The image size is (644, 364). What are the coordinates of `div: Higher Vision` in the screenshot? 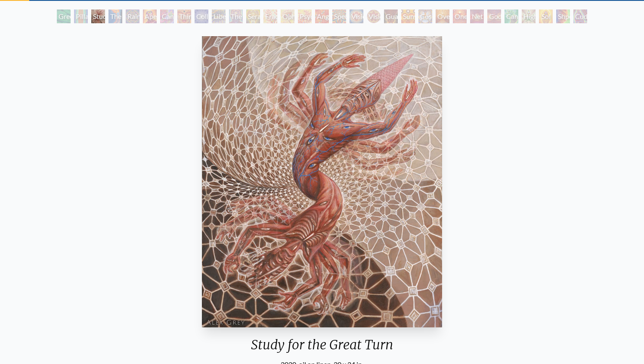 It's located at (529, 17).